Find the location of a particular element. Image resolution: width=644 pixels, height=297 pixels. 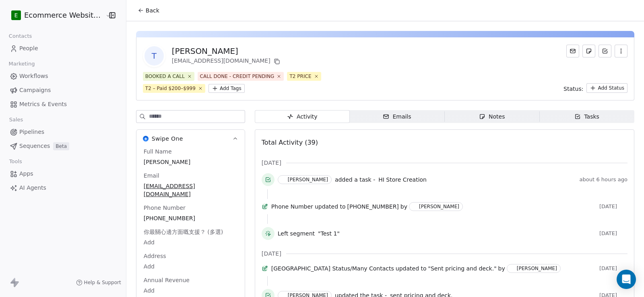

span: Ecommerce Website Builder is located at coordinates (63, 15).